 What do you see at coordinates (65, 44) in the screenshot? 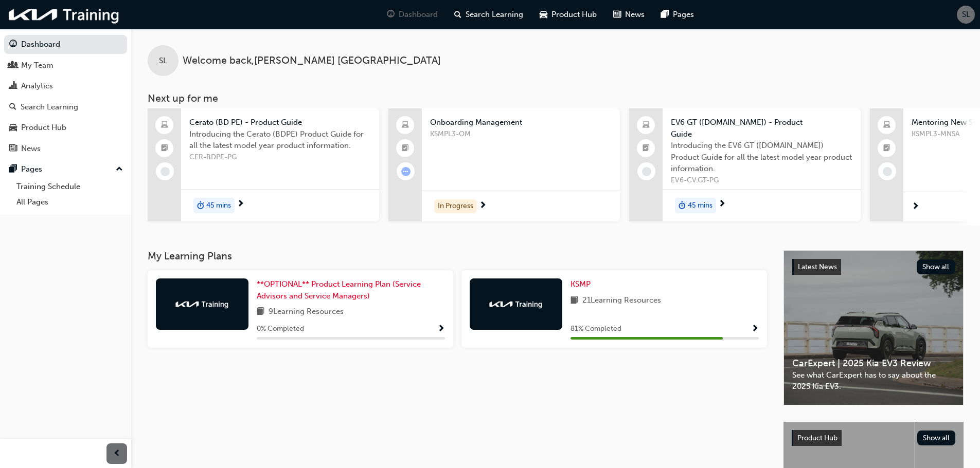
I see `a: Dashboard` at bounding box center [65, 44].